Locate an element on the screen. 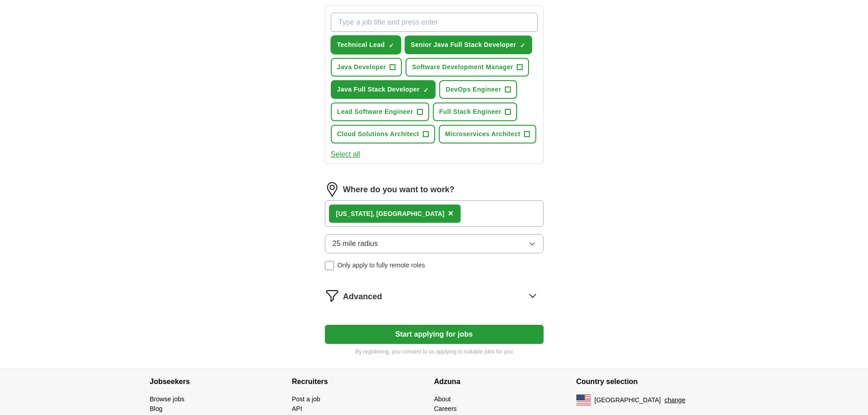  button: Java Developer is located at coordinates (366, 67).